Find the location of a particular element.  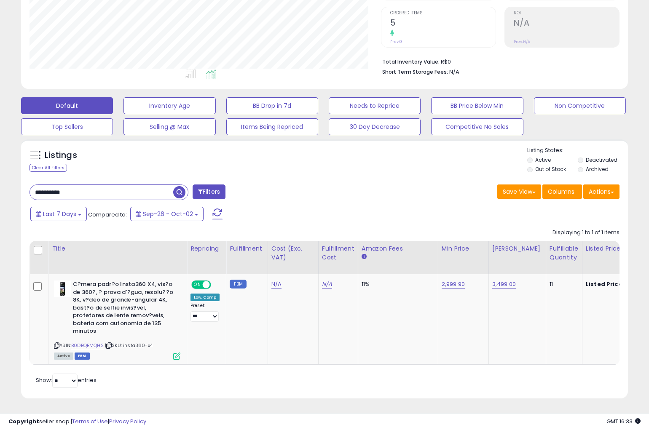

strong: Copyright is located at coordinates (24, 421).